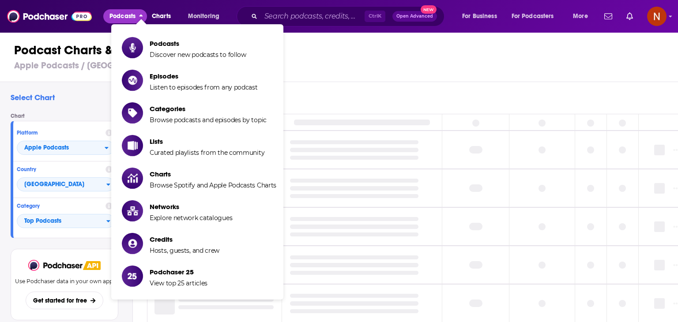  I want to click on button: Countries, so click(65, 184).